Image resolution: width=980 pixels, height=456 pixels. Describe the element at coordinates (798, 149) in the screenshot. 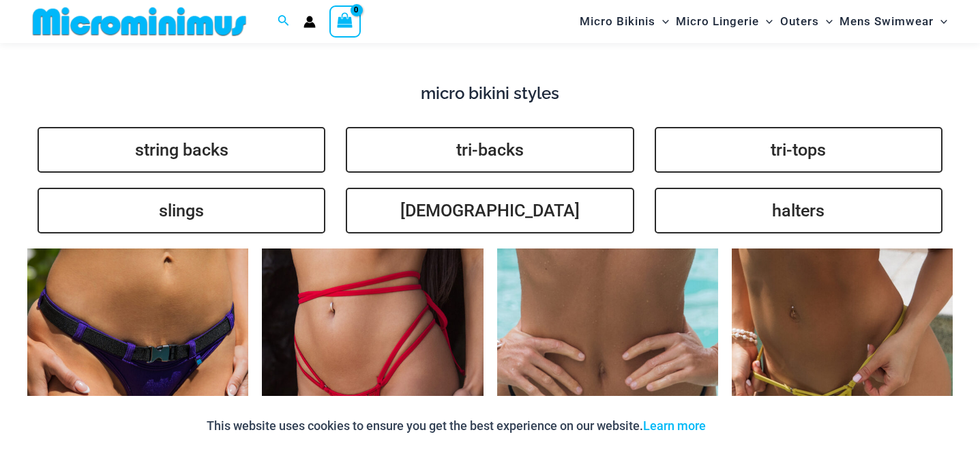

I see `a: tri-tops` at that location.